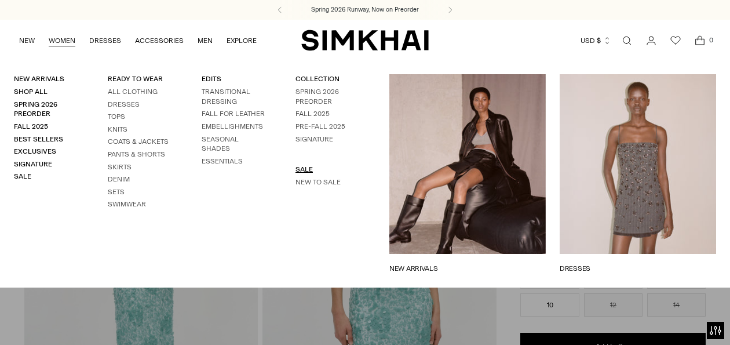 The image size is (730, 345). I want to click on a: Go to the account page, so click(652, 41).